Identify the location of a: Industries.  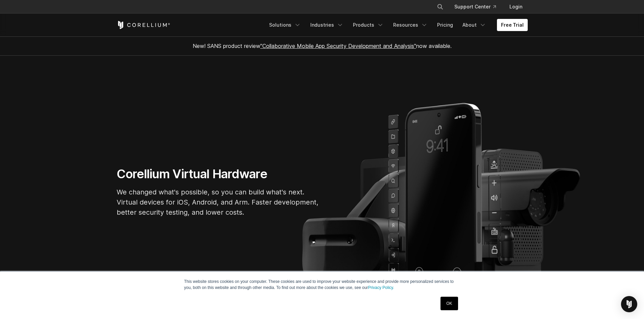
(327, 25).